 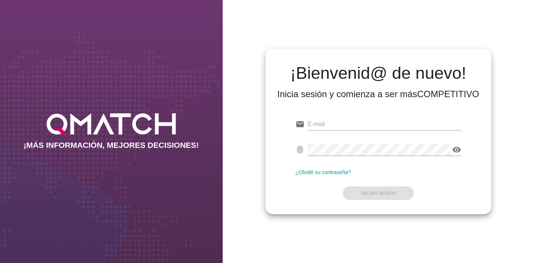 I want to click on h2: ¡MÁS INFORMACIÓN, MEJORES DECISIONES!, so click(x=111, y=145).